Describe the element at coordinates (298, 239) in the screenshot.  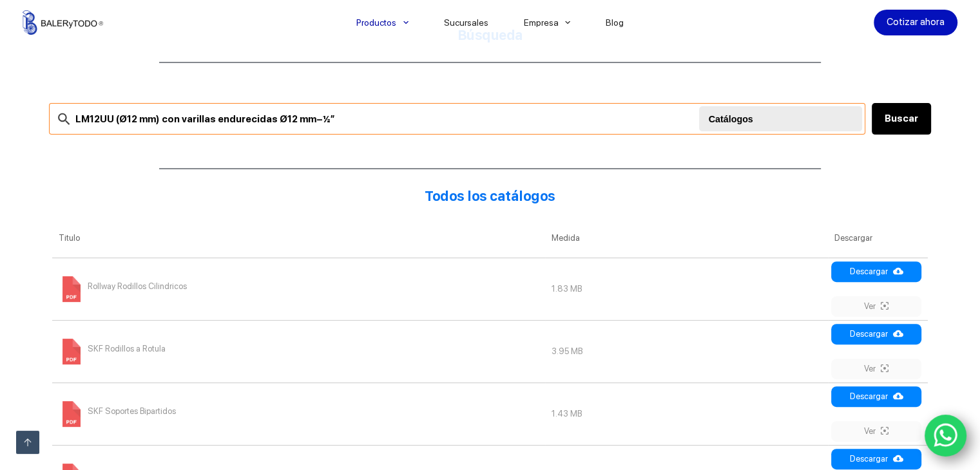
I see `th: Titulo` at that location.